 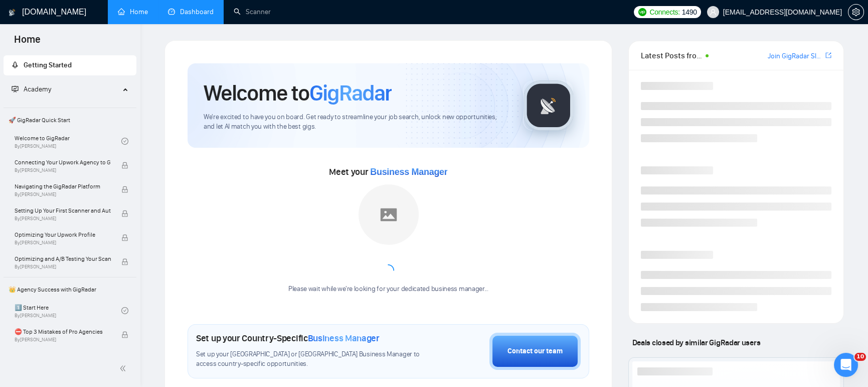 I want to click on span: Navigating the GigRadar Platform, so click(x=63, y=186).